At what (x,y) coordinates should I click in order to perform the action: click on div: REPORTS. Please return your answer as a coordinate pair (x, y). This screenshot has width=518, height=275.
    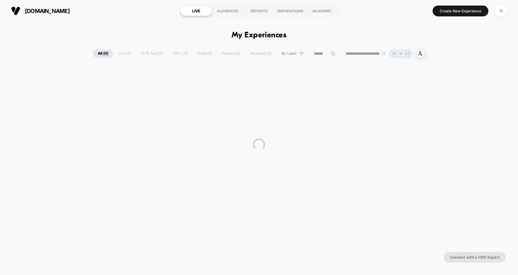
    Looking at the image, I should click on (259, 11).